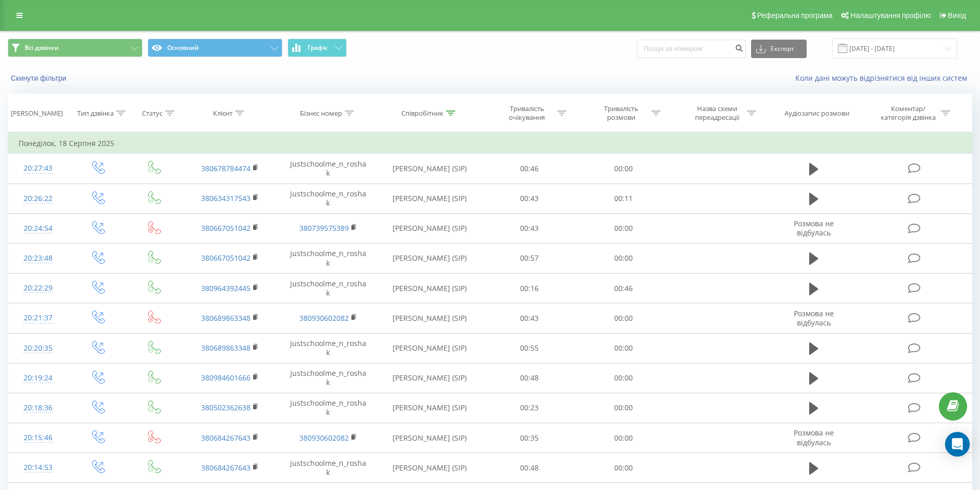 The width and height of the screenshot is (980, 490). What do you see at coordinates (318, 47) in the screenshot?
I see `span: Графік` at bounding box center [318, 47].